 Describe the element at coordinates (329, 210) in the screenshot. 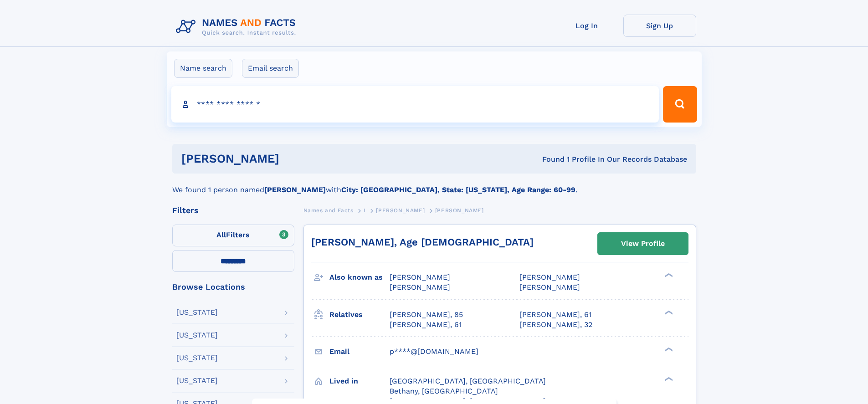

I see `a: Names and Facts` at that location.